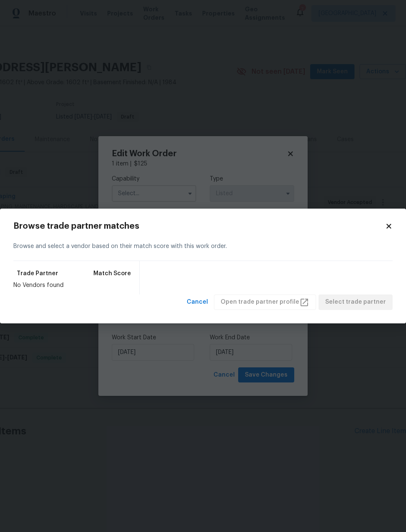 This screenshot has height=532, width=406. Describe the element at coordinates (197, 302) in the screenshot. I see `button: Cancel` at that location.